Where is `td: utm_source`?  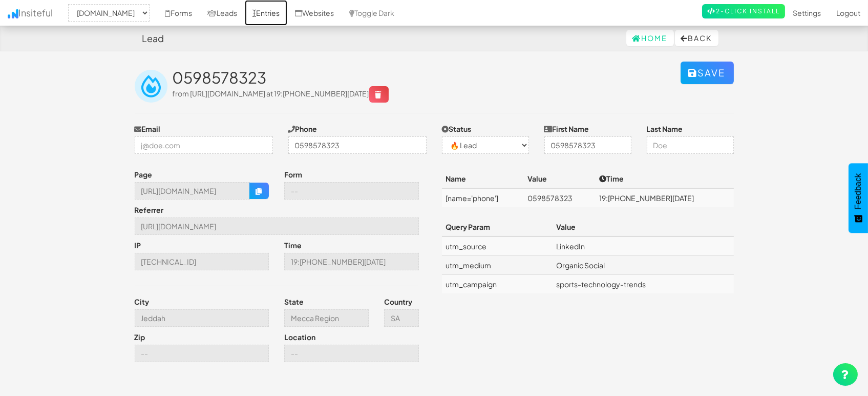
td: utm_source is located at coordinates (497, 246).